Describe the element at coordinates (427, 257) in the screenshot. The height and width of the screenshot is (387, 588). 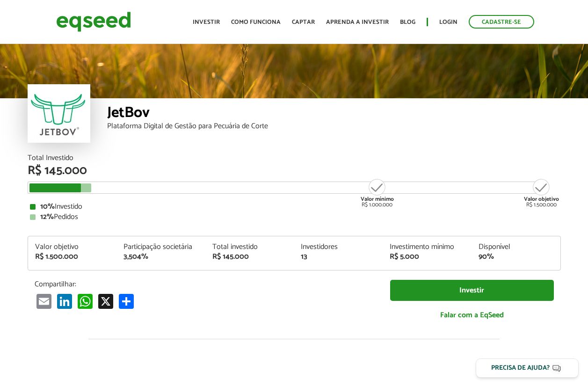
I see `div: R$ 5.000` at that location.